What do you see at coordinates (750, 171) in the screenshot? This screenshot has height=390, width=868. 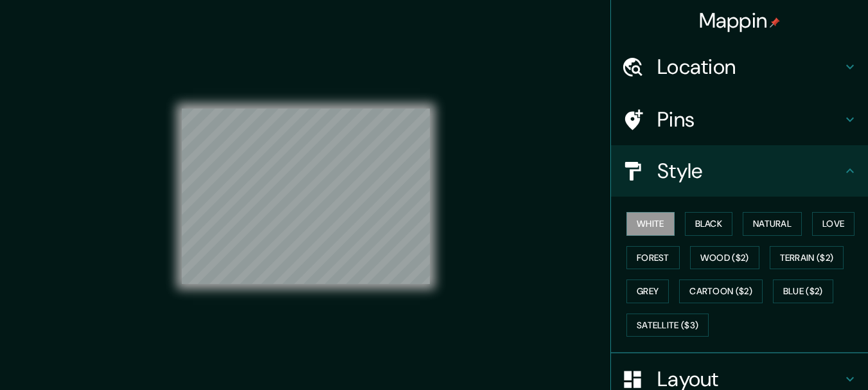 I see `h4: Style` at bounding box center [750, 171].